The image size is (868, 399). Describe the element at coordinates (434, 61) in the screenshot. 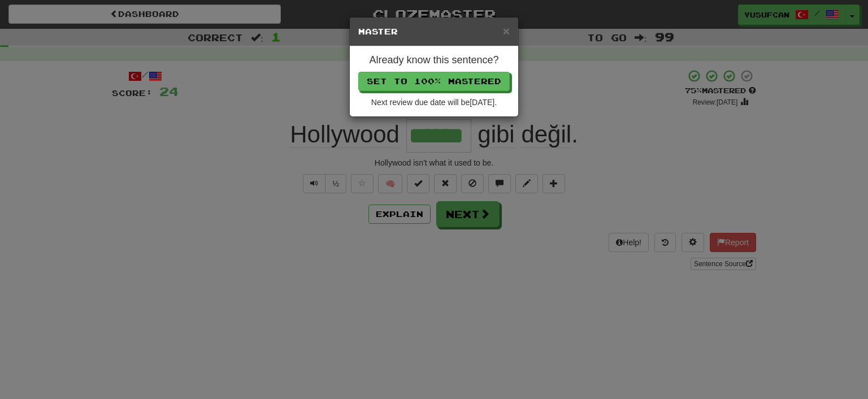

I see `h4: Already know this sentence?` at that location.